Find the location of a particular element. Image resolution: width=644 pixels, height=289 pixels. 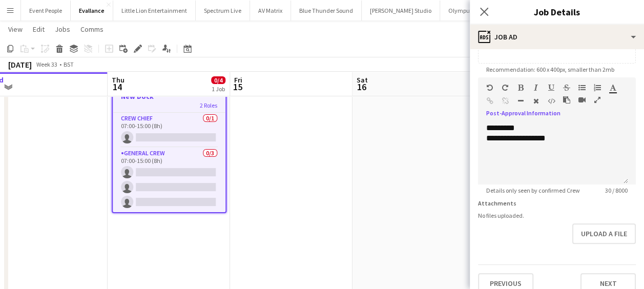

button: Unordered List is located at coordinates (582, 88).